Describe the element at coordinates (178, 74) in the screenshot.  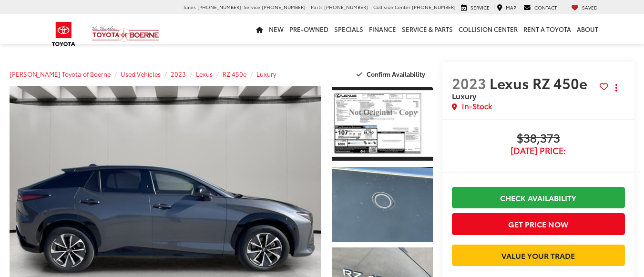
I see `a: 2023` at that location.